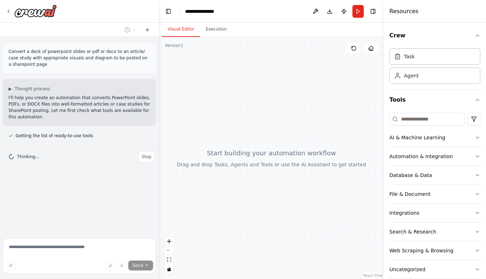  What do you see at coordinates (216, 29) in the screenshot?
I see `button: Execution` at bounding box center [216, 29].